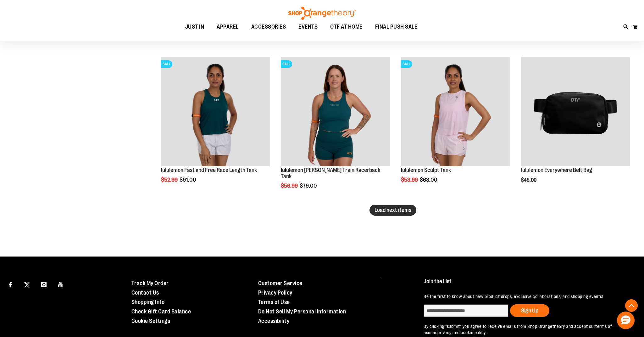 The height and width of the screenshot is (337, 644). Describe the element at coordinates (274, 321) in the screenshot. I see `a: Accessibility` at that location.